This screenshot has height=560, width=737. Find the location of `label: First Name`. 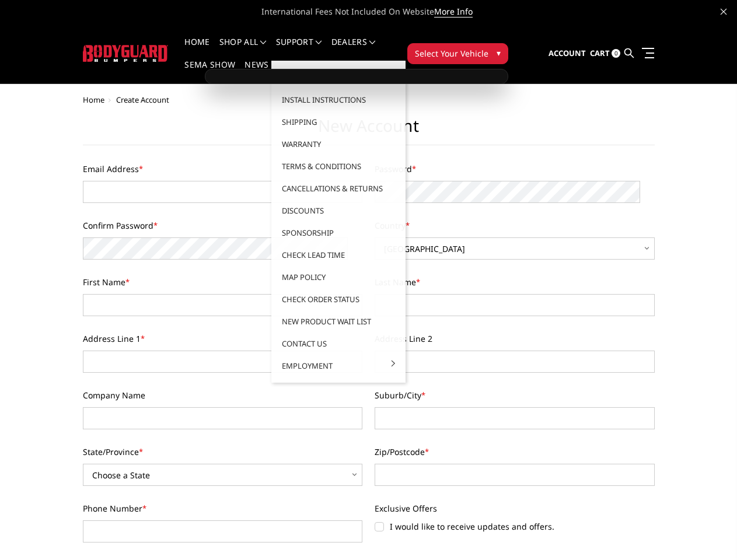

label: First Name is located at coordinates (223, 282).